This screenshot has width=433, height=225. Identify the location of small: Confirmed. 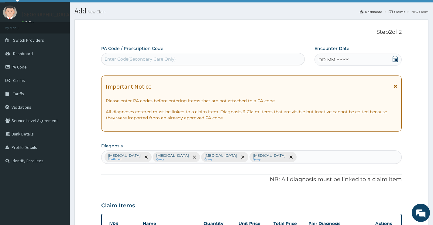
(124, 159).